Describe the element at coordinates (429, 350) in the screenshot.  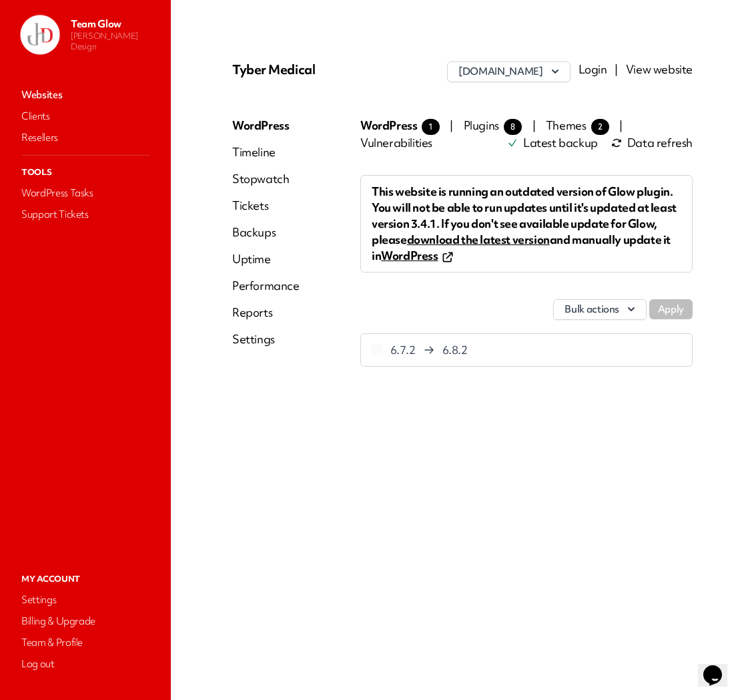
I see `span: 6.7.2 6.8.2` at that location.